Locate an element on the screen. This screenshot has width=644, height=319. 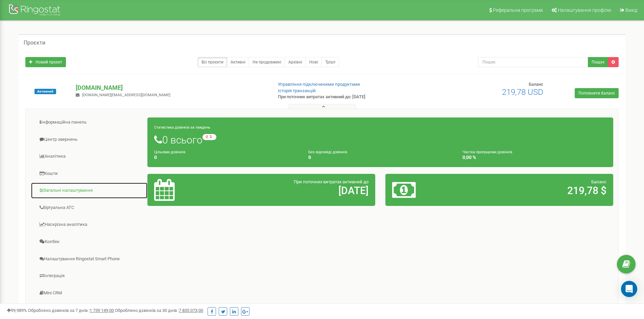
span: Налаштування профілю is located at coordinates (584, 10).